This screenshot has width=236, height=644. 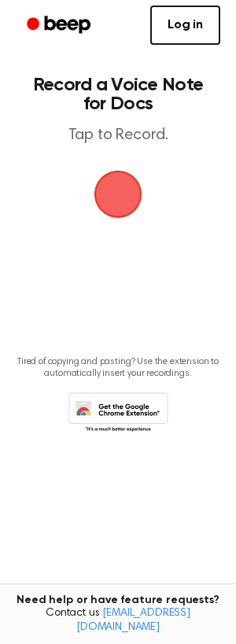 What do you see at coordinates (118, 95) in the screenshot?
I see `h1: Record a Voice Note for Docs` at bounding box center [118, 95].